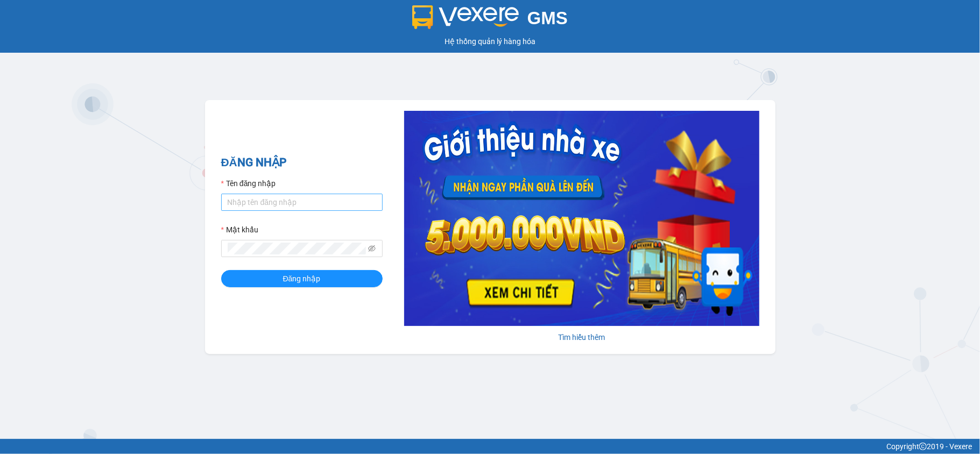 This screenshot has width=980, height=454. I want to click on h2: ĐĂNG NHẬP, so click(302, 163).